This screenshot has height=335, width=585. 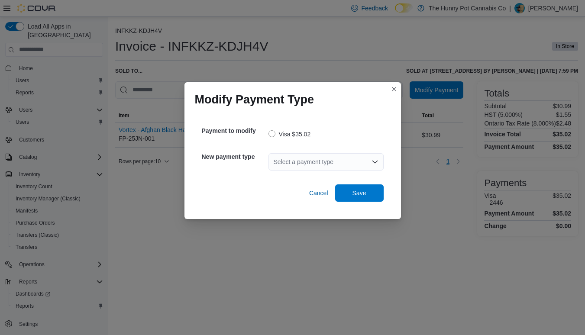 What do you see at coordinates (359, 193) in the screenshot?
I see `button: Save` at bounding box center [359, 193].